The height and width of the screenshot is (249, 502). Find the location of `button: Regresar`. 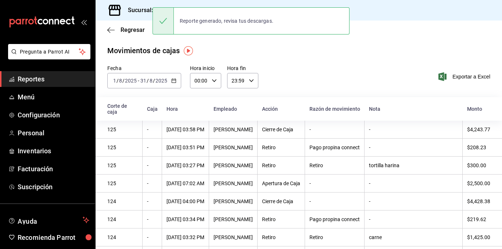

button: Regresar is located at coordinates (126, 30).